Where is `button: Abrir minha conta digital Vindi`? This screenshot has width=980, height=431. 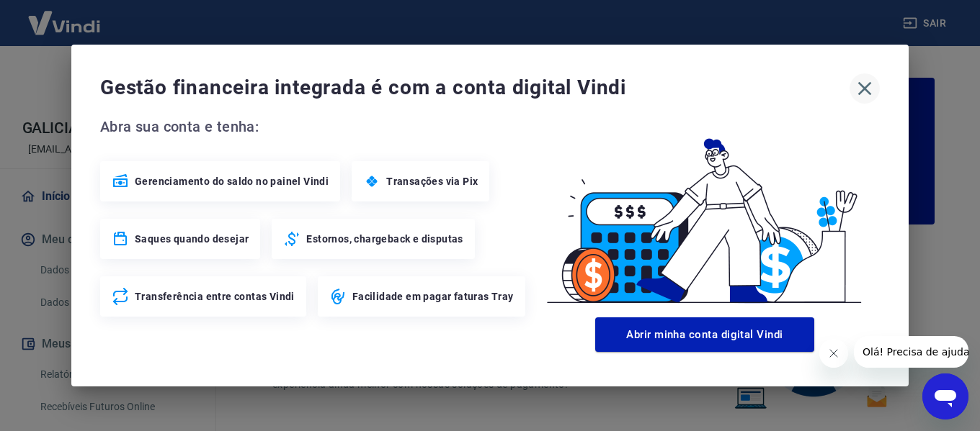
button: Abrir minha conta digital Vindi is located at coordinates (705, 335).